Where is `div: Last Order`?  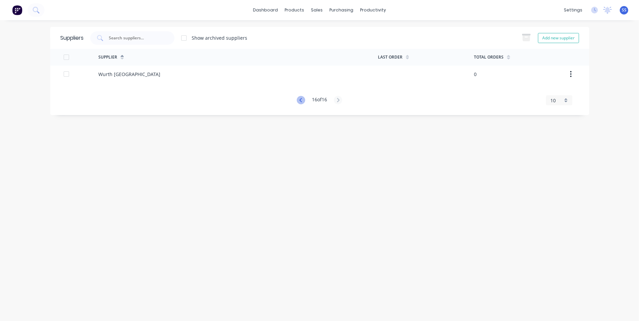
div: Last Order is located at coordinates (390, 57).